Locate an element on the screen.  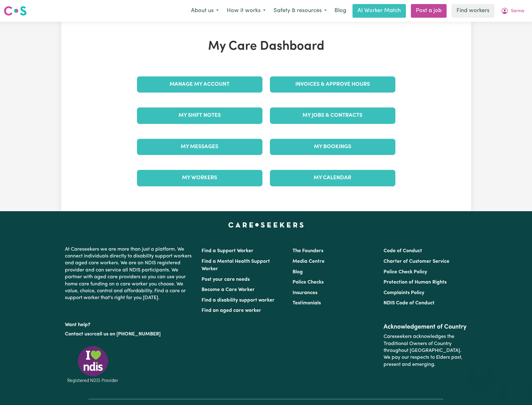
h2: Acknowledgement of Country is located at coordinates (425, 327).